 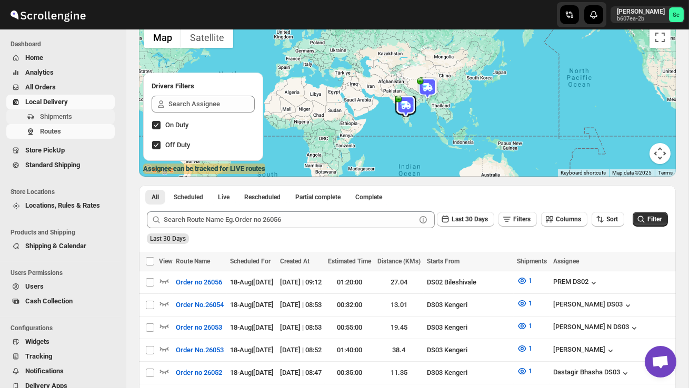 What do you see at coordinates (38, 356) in the screenshot?
I see `span: Tracking` at bounding box center [38, 356].